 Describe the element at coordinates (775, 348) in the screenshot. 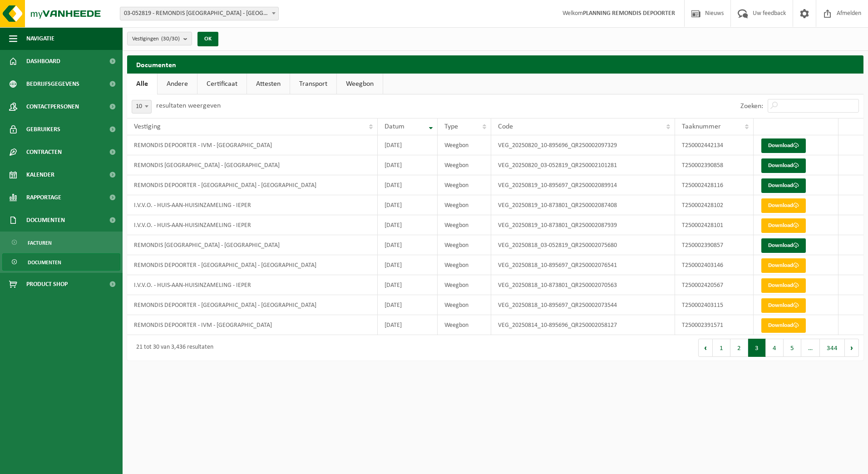

I see `button: 4` at that location.